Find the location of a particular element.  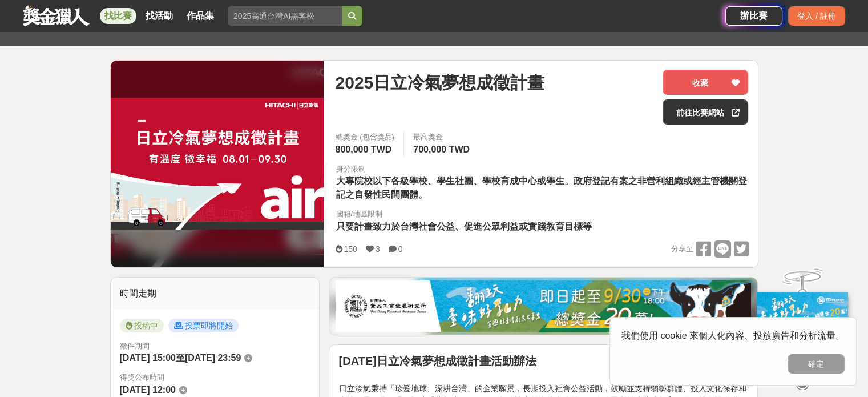

div: 身分限制 is located at coordinates (541, 169).